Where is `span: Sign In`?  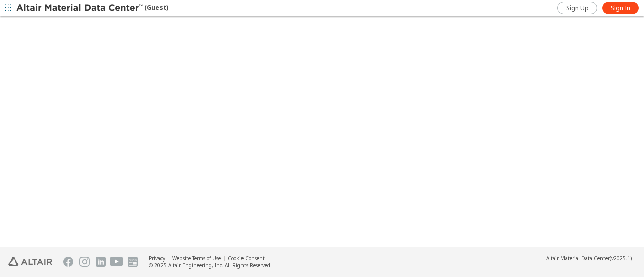 span: Sign In is located at coordinates (620, 8).